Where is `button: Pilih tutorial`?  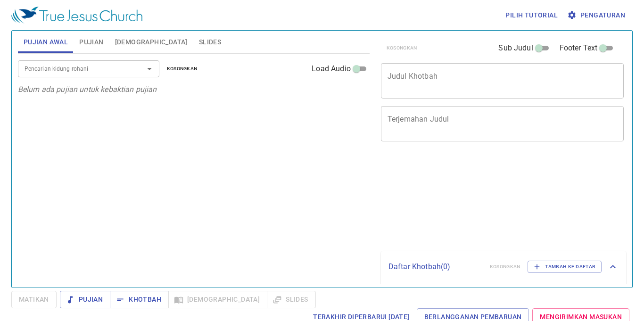
button: Pilih tutorial is located at coordinates (531, 15).